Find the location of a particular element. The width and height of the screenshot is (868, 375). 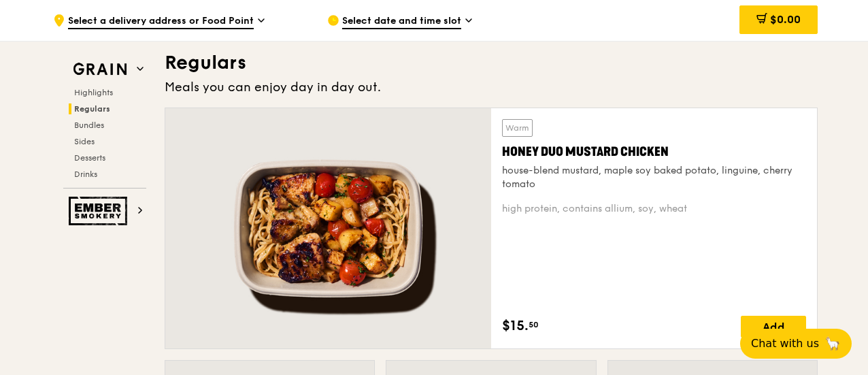

button: Chat with us🦙 is located at coordinates (796, 343).